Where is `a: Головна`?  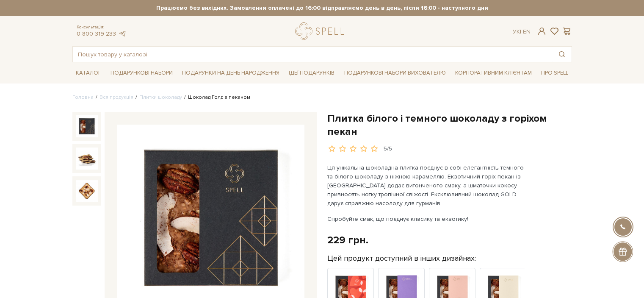
a: Головна is located at coordinates (83, 97).